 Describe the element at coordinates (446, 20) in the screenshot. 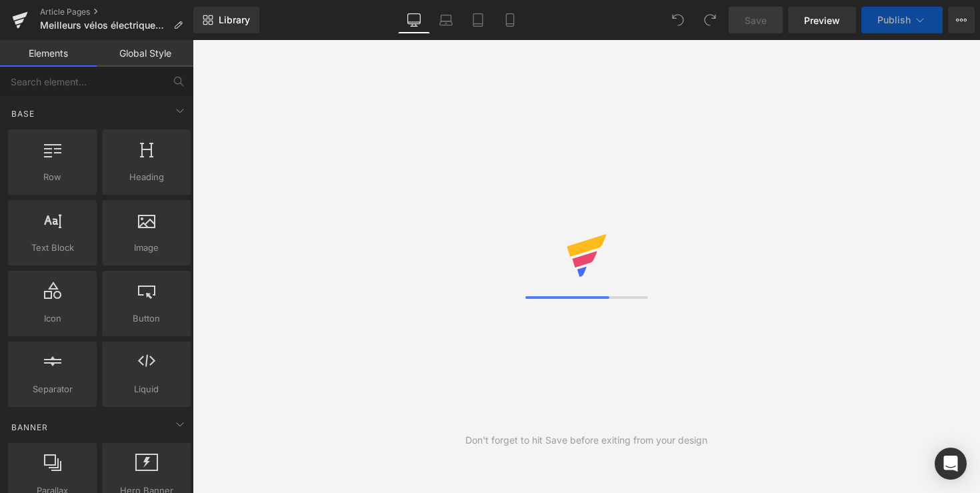

I see `a: Laptop` at that location.